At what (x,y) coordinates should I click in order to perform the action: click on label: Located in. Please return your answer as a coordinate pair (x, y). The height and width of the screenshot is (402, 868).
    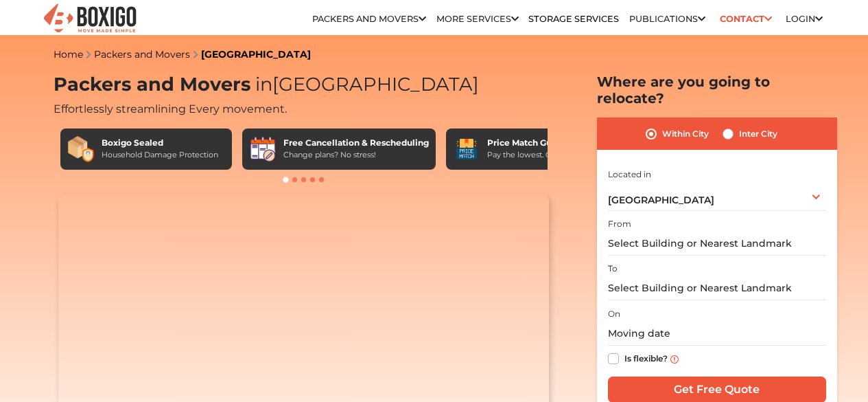
    Looking at the image, I should click on (630, 174).